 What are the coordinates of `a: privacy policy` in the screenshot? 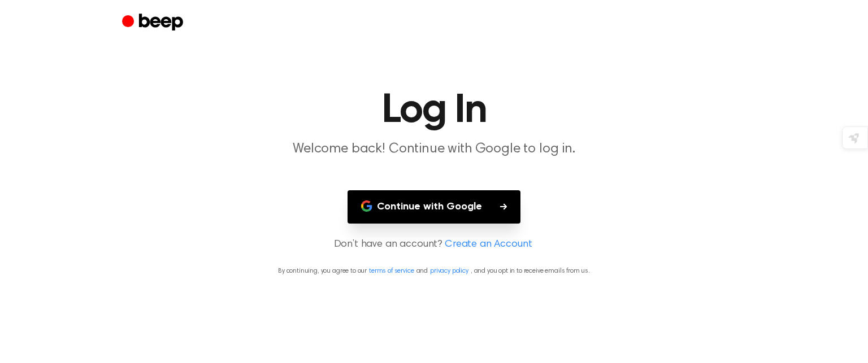 It's located at (449, 271).